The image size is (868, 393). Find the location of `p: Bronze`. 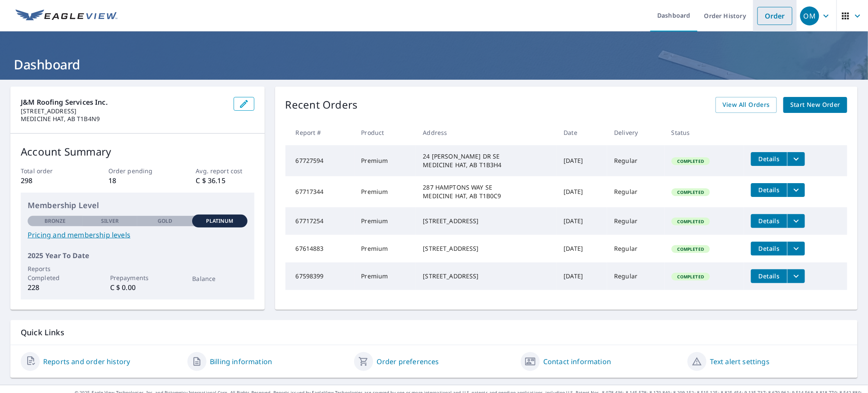

p: Bronze is located at coordinates (55, 221).